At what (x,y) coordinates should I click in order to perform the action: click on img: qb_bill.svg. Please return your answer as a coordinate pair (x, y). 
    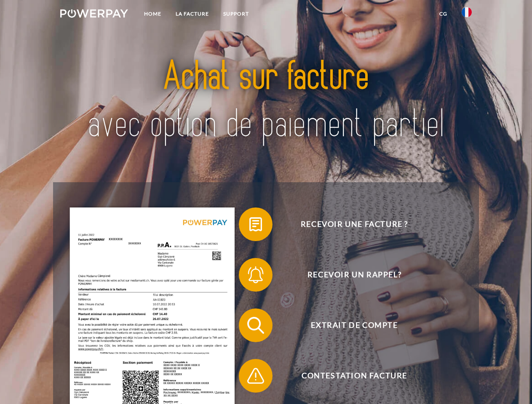
    Looking at the image, I should click on (255, 224).